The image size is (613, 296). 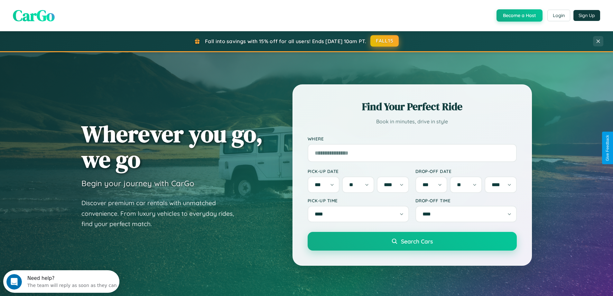 What do you see at coordinates (138, 183) in the screenshot?
I see `h3: Begin your journey with CarGo` at bounding box center [138, 183].